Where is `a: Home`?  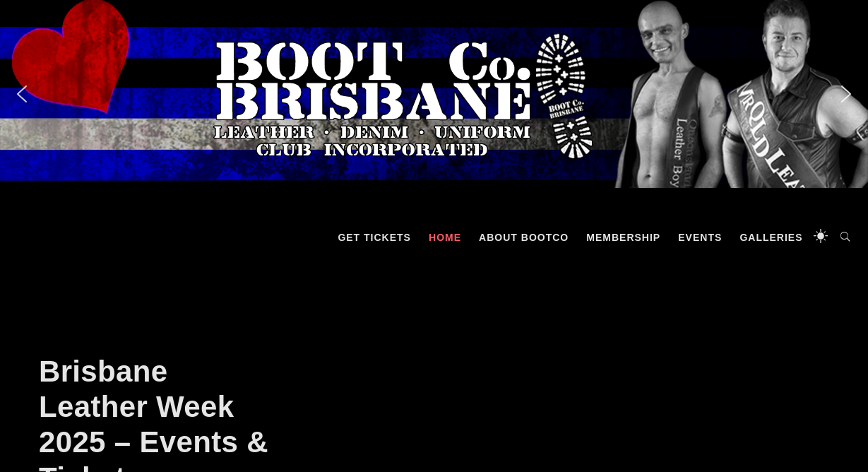 a: Home is located at coordinates (445, 237).